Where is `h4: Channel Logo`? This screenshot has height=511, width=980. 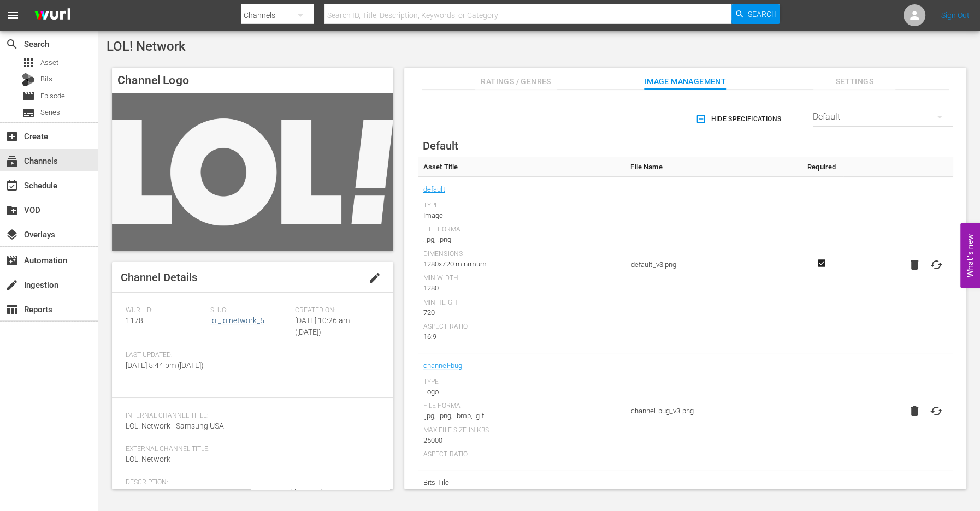
h4: Channel Logo is located at coordinates (252, 80).